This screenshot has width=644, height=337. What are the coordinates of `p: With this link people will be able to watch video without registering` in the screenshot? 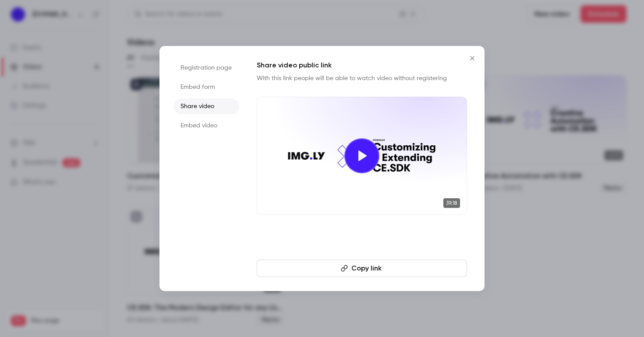 It's located at (362, 78).